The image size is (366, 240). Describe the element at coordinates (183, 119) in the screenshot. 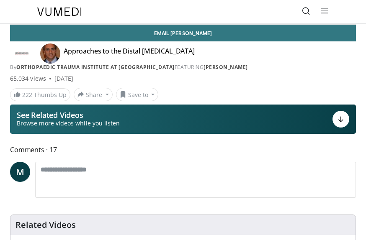

I see `button: See Related Videos Browse more videos while you listen` at that location.